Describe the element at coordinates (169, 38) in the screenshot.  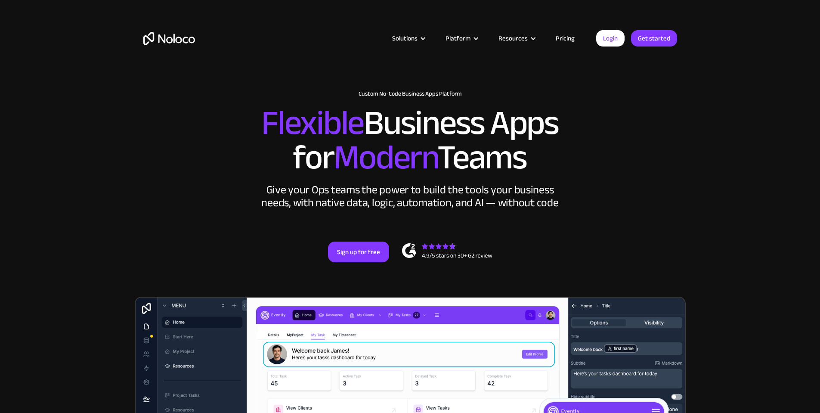
I see `a: home` at that location.